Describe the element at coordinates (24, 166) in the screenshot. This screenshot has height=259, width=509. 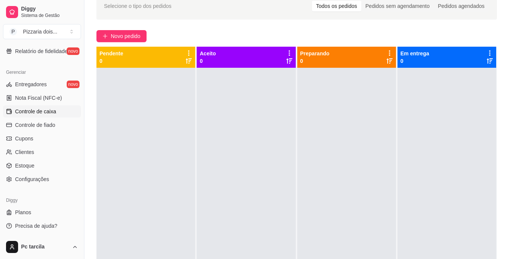
I see `span: Estoque` at that location.